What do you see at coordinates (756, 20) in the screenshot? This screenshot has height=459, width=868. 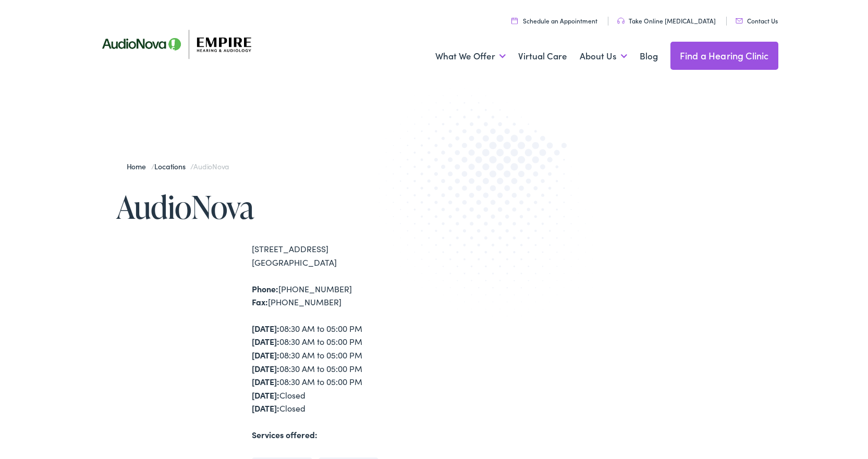 I see `a: Contact Us` at bounding box center [756, 20].